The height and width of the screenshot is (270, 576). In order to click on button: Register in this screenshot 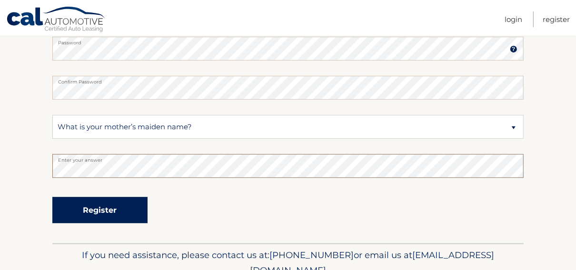, I will do `click(100, 210)`.